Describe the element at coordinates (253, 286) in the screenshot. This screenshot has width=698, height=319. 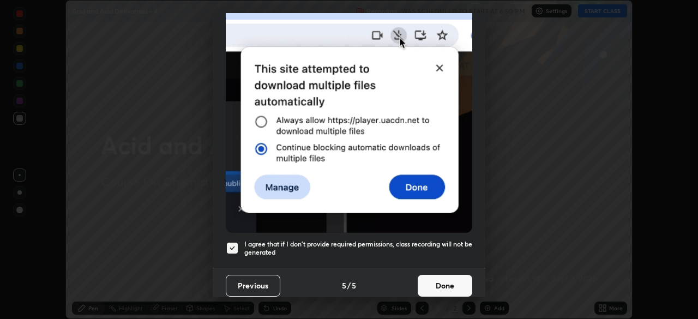
I see `button: Previous` at that location.